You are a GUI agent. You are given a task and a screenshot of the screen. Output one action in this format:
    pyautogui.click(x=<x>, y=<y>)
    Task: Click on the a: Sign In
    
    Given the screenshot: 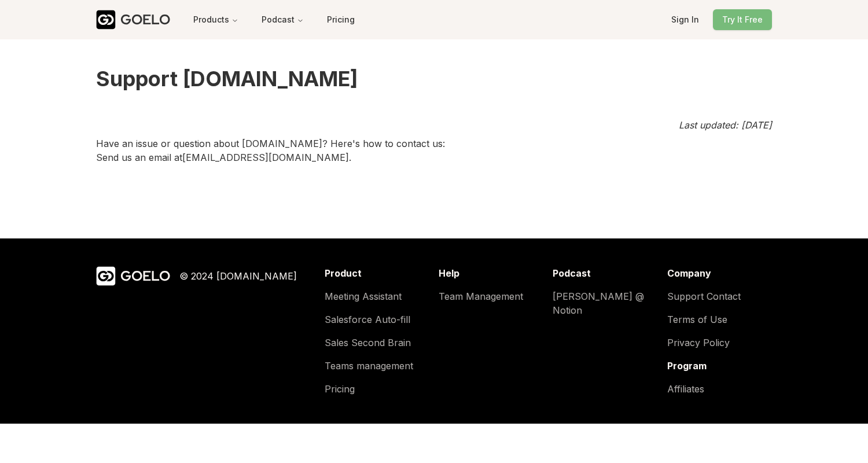 What is the action you would take?
    pyautogui.click(x=685, y=20)
    